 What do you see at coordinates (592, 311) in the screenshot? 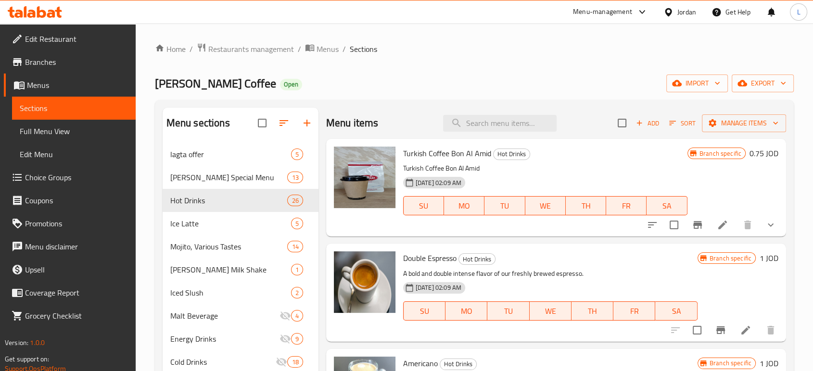
I see `button: TH` at bounding box center [592, 311].